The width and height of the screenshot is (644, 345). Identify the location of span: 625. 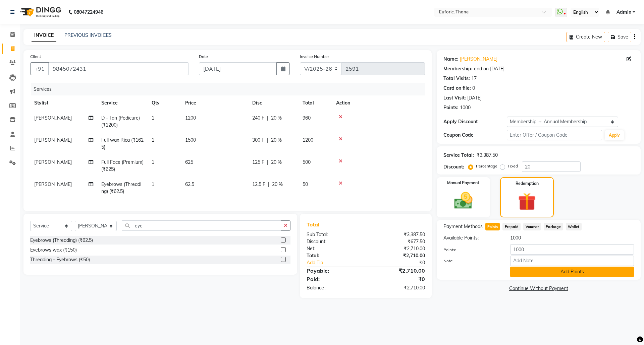
(189, 162).